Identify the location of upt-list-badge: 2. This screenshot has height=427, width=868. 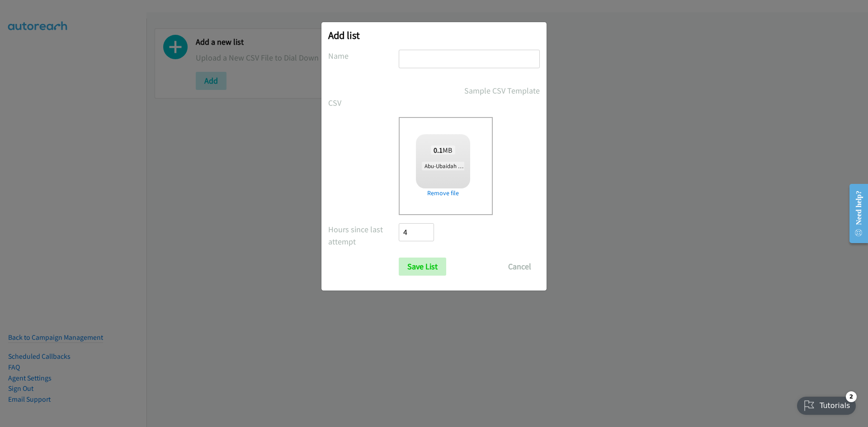
(60, 9).